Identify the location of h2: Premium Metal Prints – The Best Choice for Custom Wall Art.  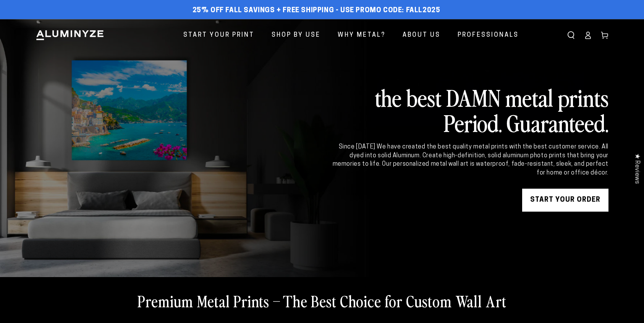
(322, 301).